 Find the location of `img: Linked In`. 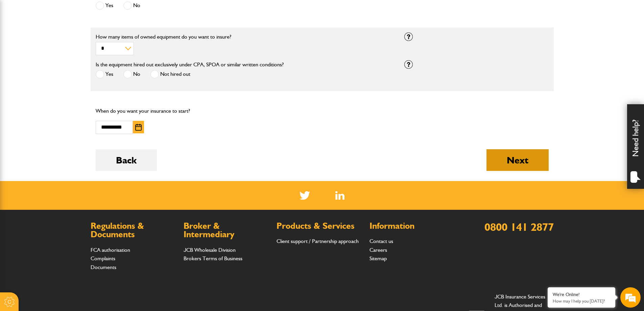

img: Linked In is located at coordinates (340, 195).